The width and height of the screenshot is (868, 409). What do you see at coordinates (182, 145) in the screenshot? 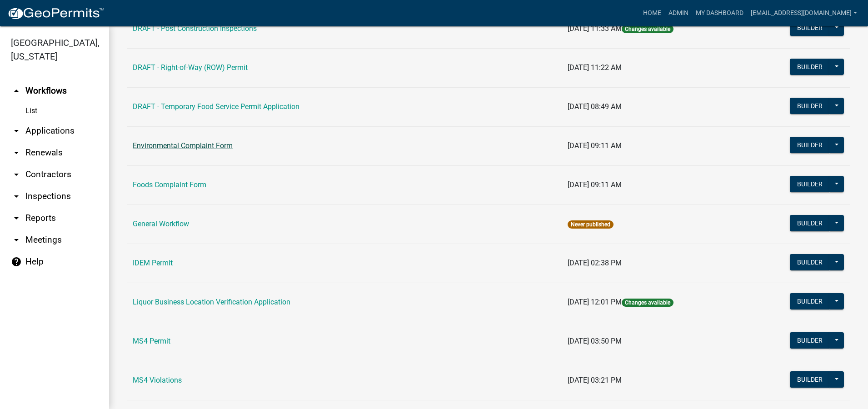
I see `a: Environmental Complaint Form` at bounding box center [182, 145].